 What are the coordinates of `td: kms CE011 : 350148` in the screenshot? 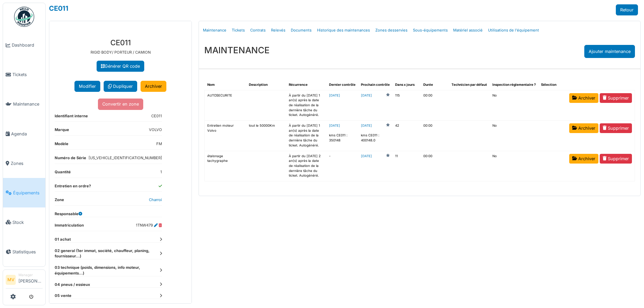 It's located at (342, 136).